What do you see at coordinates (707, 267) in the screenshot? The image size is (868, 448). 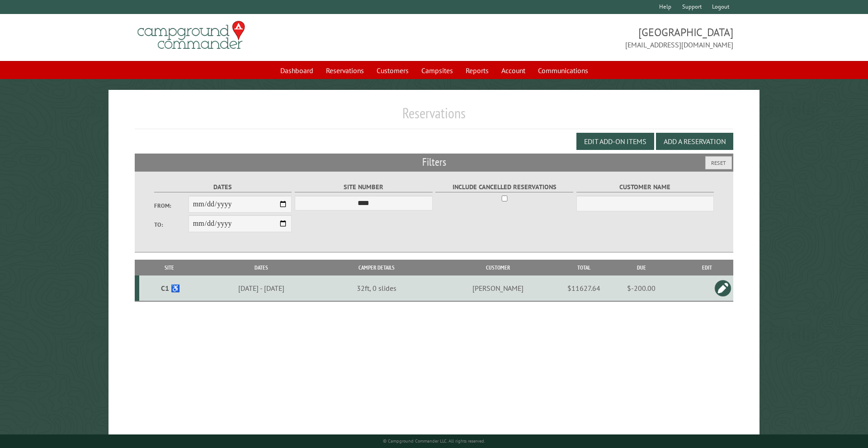 I see `th: Edit` at bounding box center [707, 267].